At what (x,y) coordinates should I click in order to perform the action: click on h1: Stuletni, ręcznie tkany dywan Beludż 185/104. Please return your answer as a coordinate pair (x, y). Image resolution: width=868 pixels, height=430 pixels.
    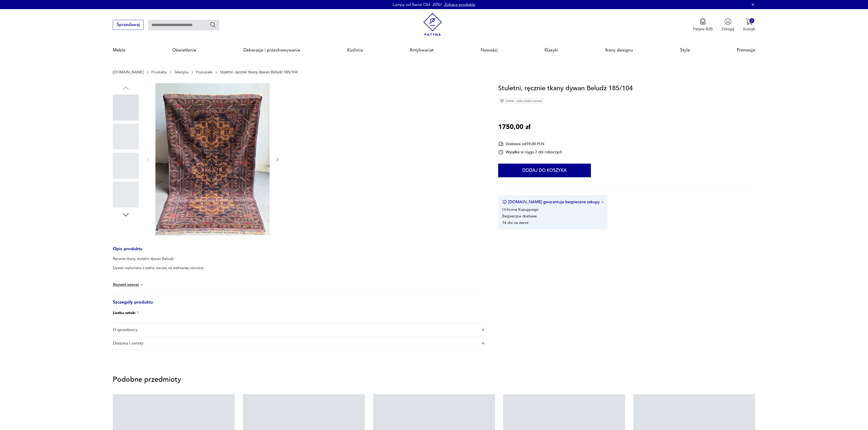
    Looking at the image, I should click on (565, 89).